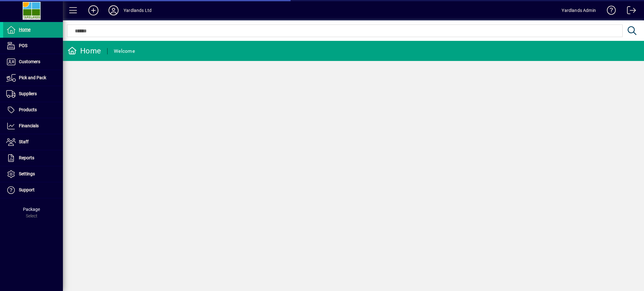 The image size is (644, 291). What do you see at coordinates (29, 126) in the screenshot?
I see `span: Financials` at bounding box center [29, 126].